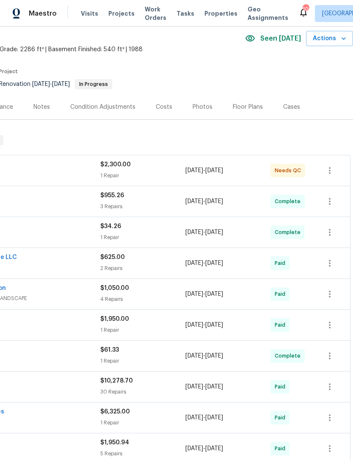 The height and width of the screenshot is (460, 353). I want to click on span: $6,325.00, so click(115, 412).